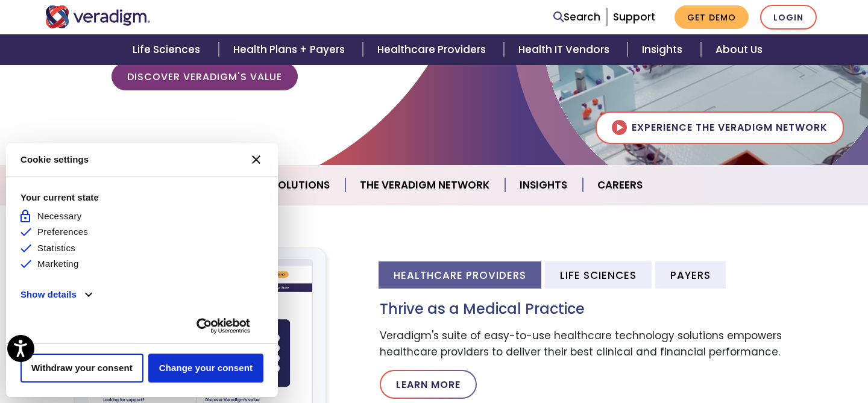  I want to click on a: The Veradigm Network, so click(425, 185).